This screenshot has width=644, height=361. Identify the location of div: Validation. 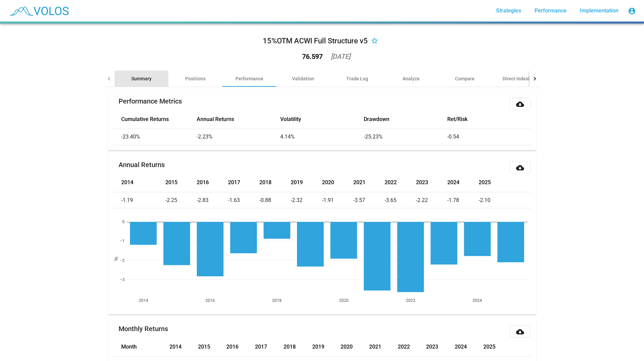
(303, 79).